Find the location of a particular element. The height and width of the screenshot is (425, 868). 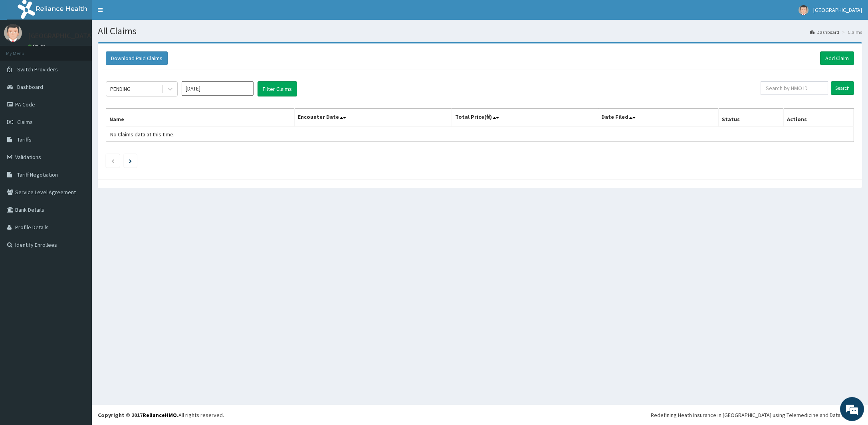

span: Tariffs is located at coordinates (24, 139).